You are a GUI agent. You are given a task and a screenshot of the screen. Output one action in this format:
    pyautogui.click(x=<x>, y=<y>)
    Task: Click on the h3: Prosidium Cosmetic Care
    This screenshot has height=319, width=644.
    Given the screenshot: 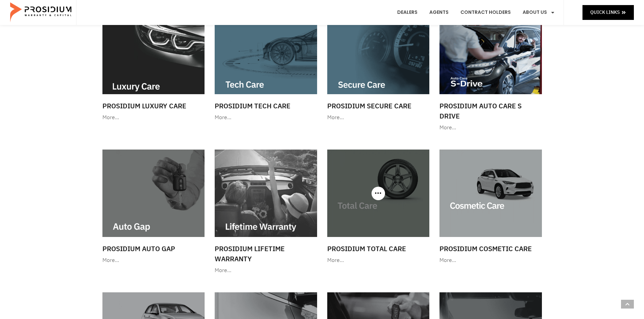 What is the action you would take?
    pyautogui.click(x=490, y=249)
    